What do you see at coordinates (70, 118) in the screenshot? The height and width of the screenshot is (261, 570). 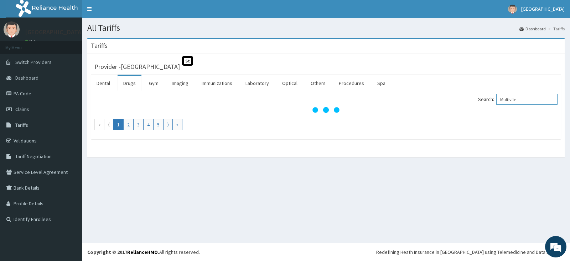 I see `span: We're online!` at bounding box center [70, 118].